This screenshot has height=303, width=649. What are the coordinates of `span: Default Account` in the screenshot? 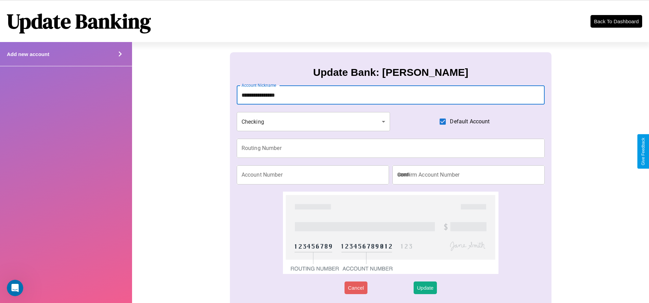 It's located at (470, 122).